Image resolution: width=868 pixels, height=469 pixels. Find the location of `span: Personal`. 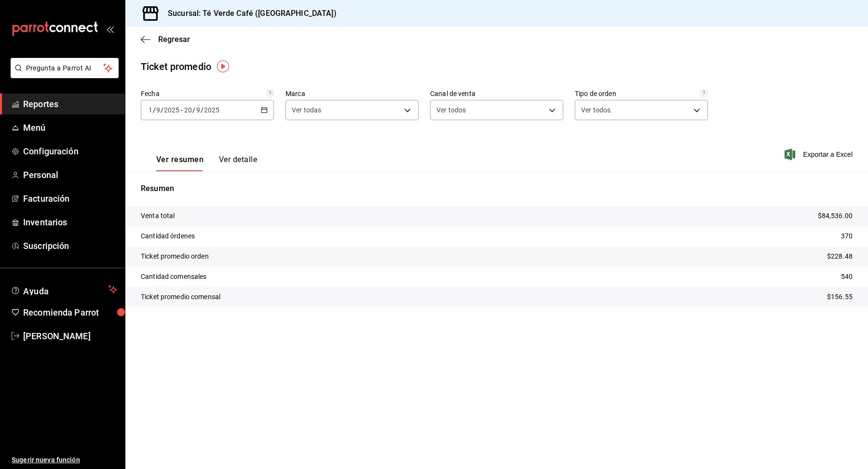

span: Personal is located at coordinates (70, 175).